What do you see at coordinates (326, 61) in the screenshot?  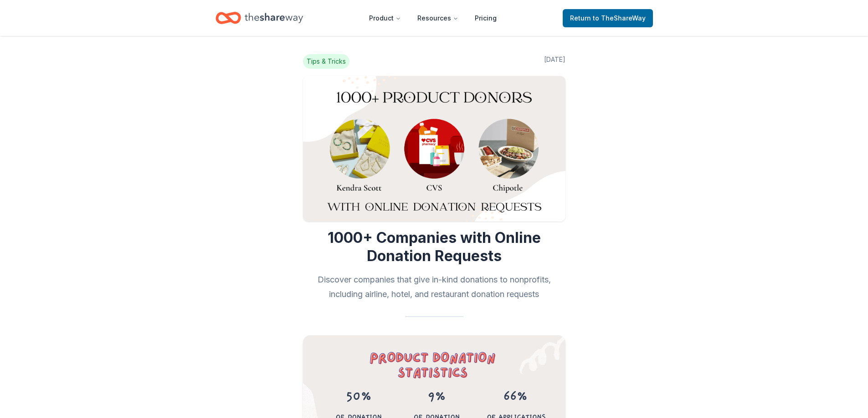 I see `span: Tips & Tricks` at bounding box center [326, 61].